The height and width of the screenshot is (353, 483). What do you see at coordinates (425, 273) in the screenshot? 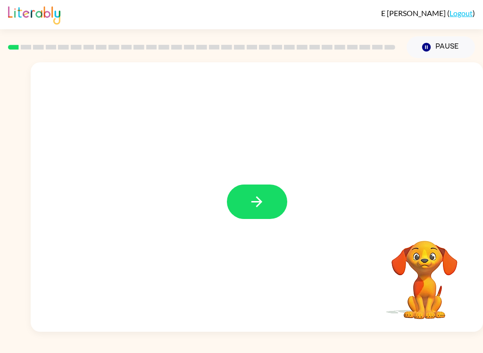
I see `video: Your browser must support playing .mp4 files to use Literably. Please try using another browser.` at bounding box center [425, 273].